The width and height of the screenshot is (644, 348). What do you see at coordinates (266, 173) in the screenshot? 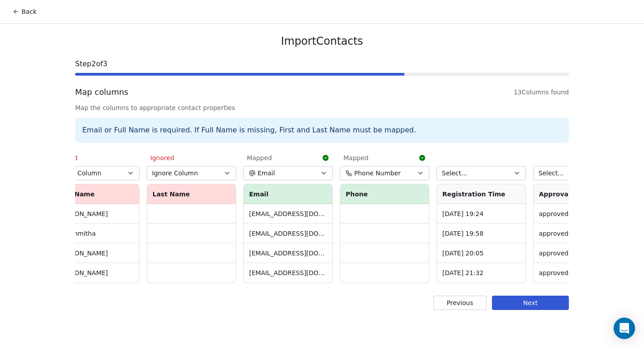
I see `span: Email` at bounding box center [266, 173].